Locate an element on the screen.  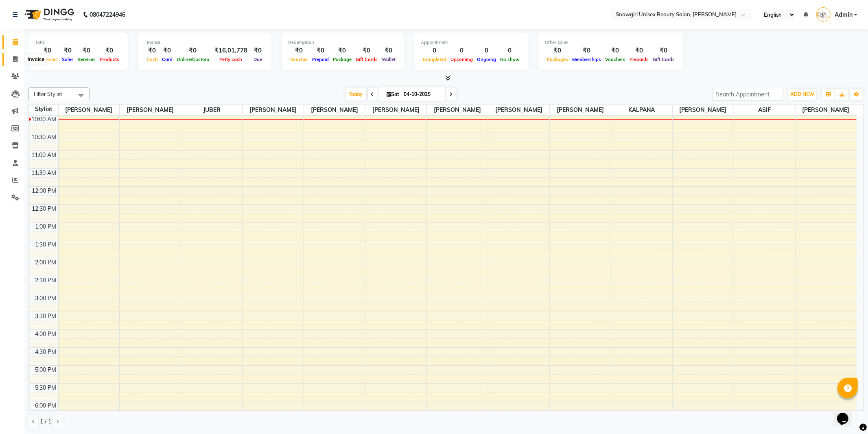
span: Vouchers is located at coordinates (616, 59).